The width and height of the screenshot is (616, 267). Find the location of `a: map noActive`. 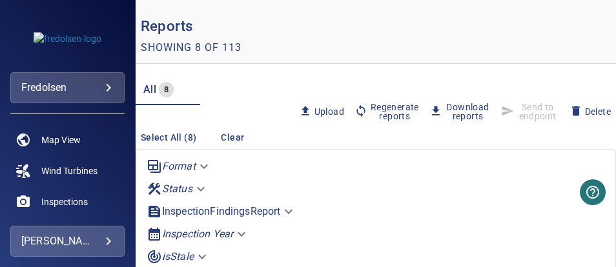

a: map noActive is located at coordinates (67, 140).